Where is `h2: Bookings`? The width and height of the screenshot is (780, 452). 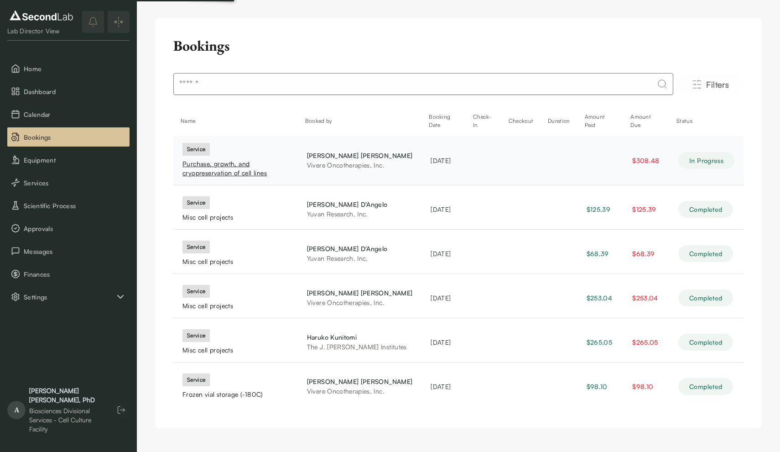 h2: Bookings is located at coordinates (202, 46).